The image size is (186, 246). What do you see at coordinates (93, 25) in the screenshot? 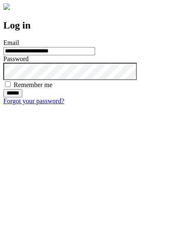
I see `h2: Log in` at bounding box center [93, 25].